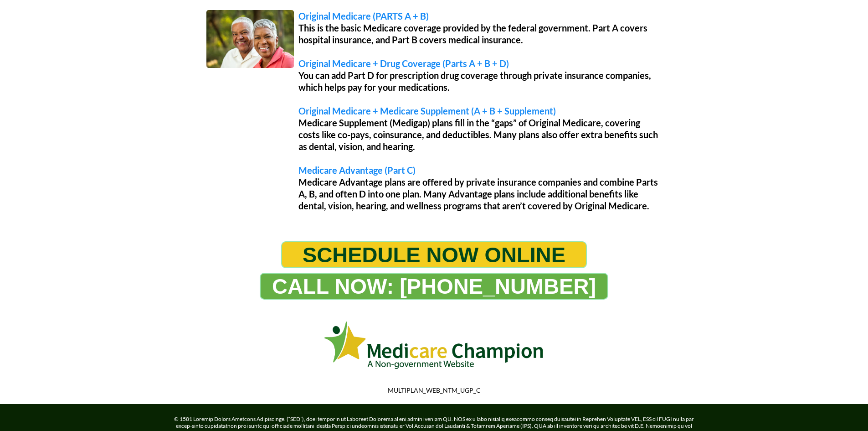 This screenshot has height=431, width=868. Describe the element at coordinates (427, 111) in the screenshot. I see `span: Original Medicare + Medicare Supplement (A + B + Supplement)` at that location.